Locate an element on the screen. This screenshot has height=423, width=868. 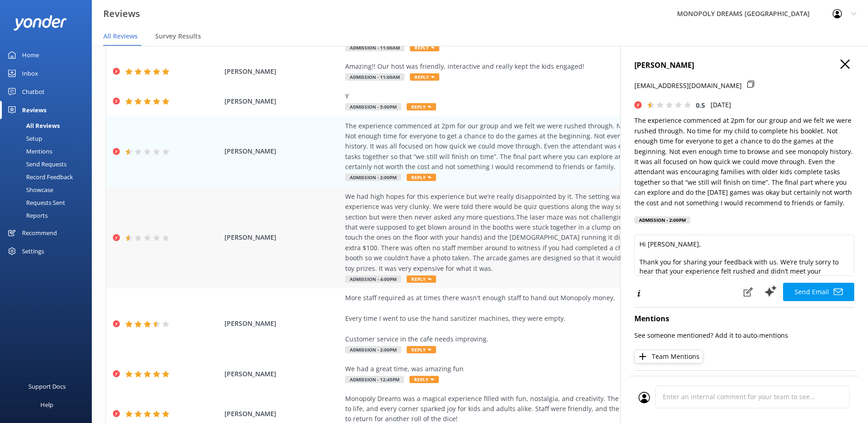
div: Recommend is located at coordinates (40, 233).